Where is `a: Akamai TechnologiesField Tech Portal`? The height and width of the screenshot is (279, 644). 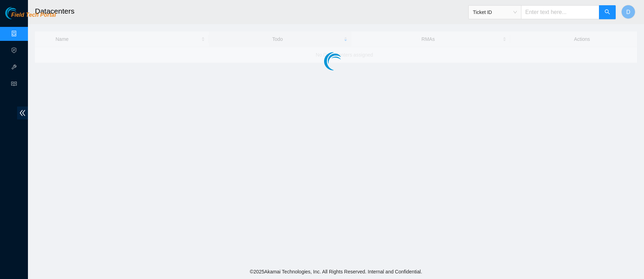 a: Akamai TechnologiesField Tech Portal is located at coordinates (31, 17).